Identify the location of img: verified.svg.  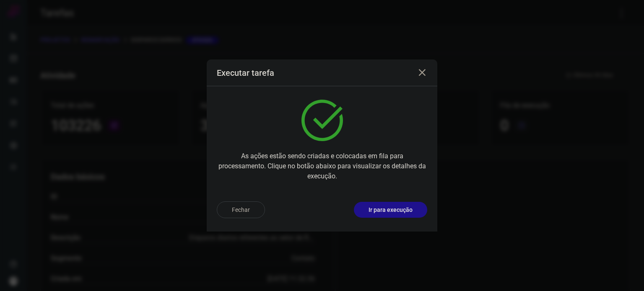
(322, 121).